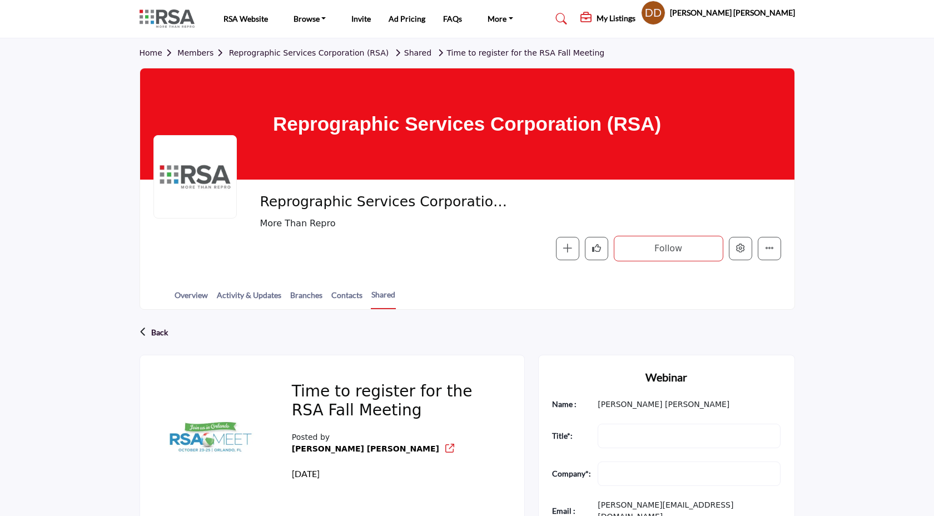  Describe the element at coordinates (616, 18) in the screenshot. I see `h5: My Listings` at that location.